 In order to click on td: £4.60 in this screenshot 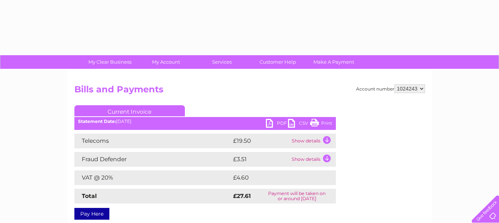, I will do `click(275, 178)`.